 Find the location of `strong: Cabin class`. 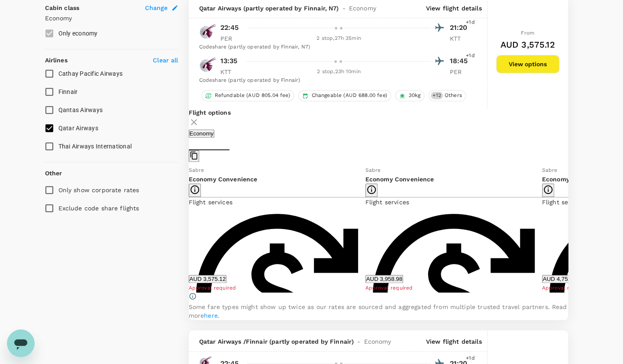

strong: Cabin class is located at coordinates (62, 8).